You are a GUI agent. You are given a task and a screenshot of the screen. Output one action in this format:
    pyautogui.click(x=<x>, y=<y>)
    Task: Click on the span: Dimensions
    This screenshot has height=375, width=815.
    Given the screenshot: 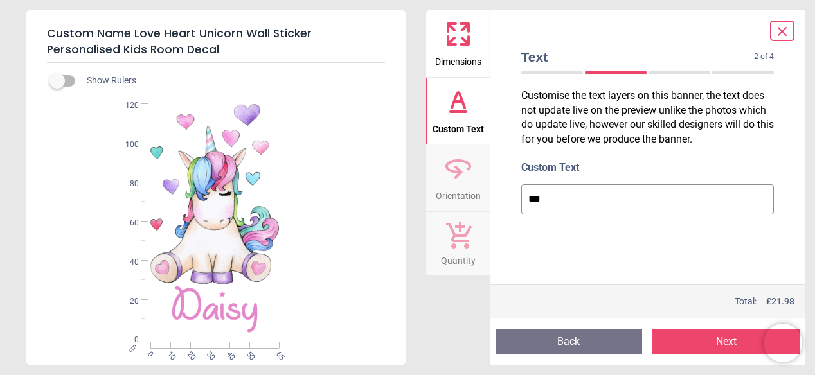 What is the action you would take?
    pyautogui.click(x=458, y=59)
    